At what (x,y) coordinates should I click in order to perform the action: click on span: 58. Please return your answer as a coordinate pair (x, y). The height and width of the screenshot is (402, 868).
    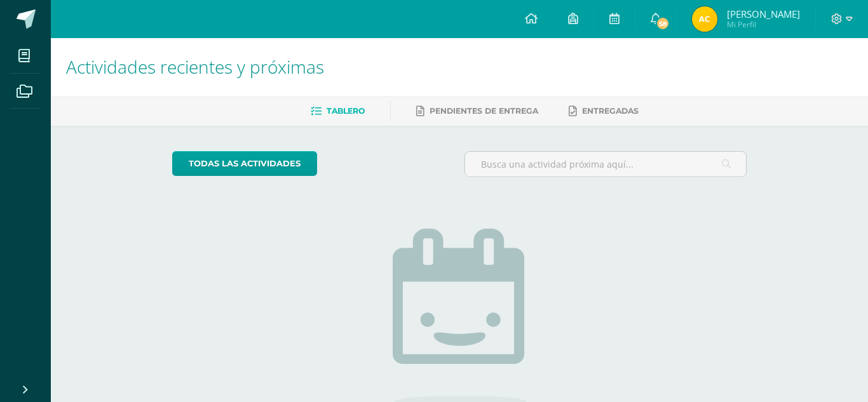
    Looking at the image, I should click on (663, 24).